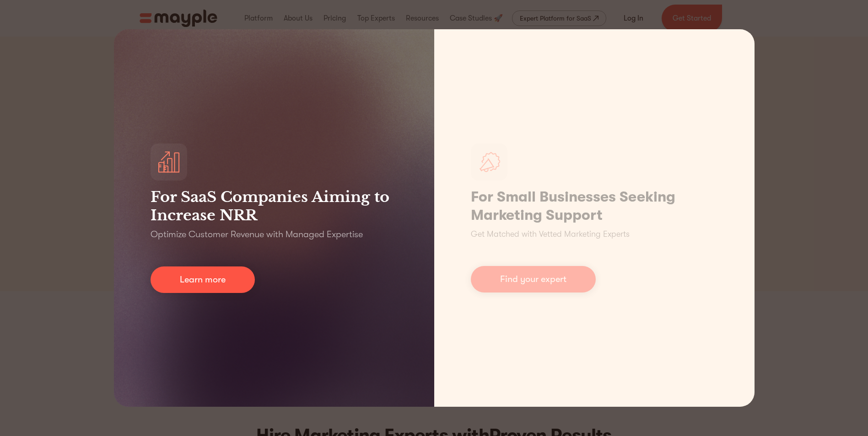 This screenshot has height=436, width=868. What do you see at coordinates (551, 234) in the screenshot?
I see `p: Get Matched with Vetted Marketing Experts` at bounding box center [551, 234].